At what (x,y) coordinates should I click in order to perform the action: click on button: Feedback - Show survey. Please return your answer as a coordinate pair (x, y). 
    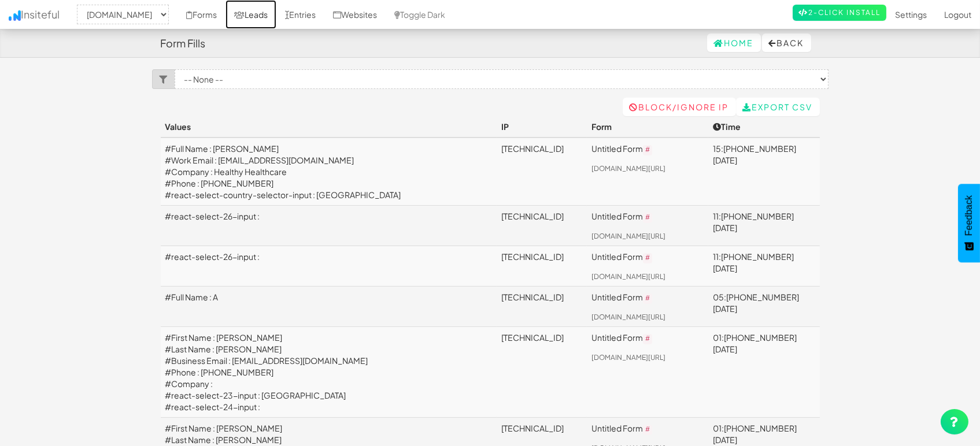
    Looking at the image, I should click on (969, 223).